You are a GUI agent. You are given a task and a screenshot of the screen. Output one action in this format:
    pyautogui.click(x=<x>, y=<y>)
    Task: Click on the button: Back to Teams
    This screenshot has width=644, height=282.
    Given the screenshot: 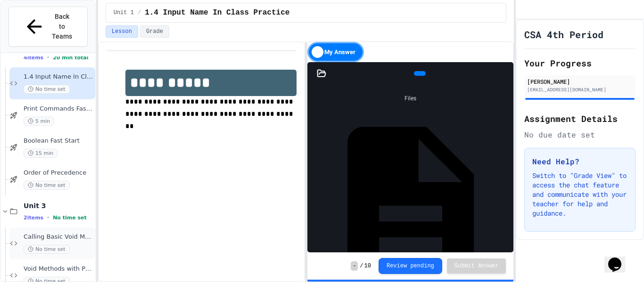 What is the action you would take?
    pyautogui.click(x=48, y=27)
    